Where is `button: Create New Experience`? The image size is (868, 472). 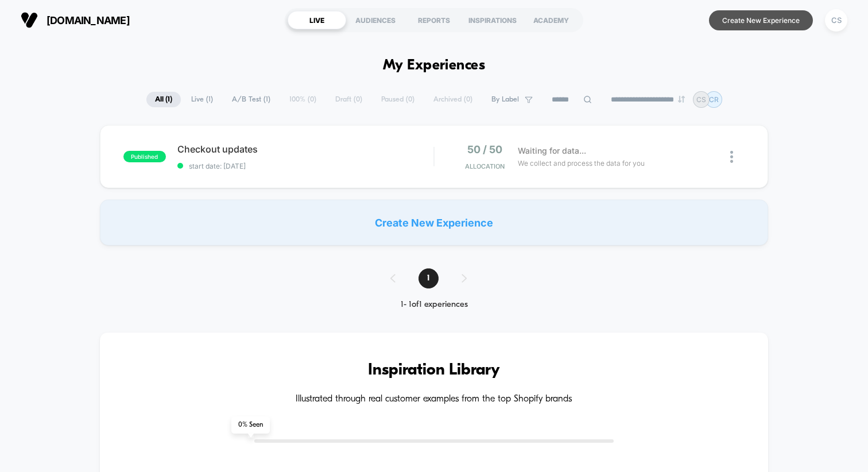 button: Create New Experience is located at coordinates (761, 20).